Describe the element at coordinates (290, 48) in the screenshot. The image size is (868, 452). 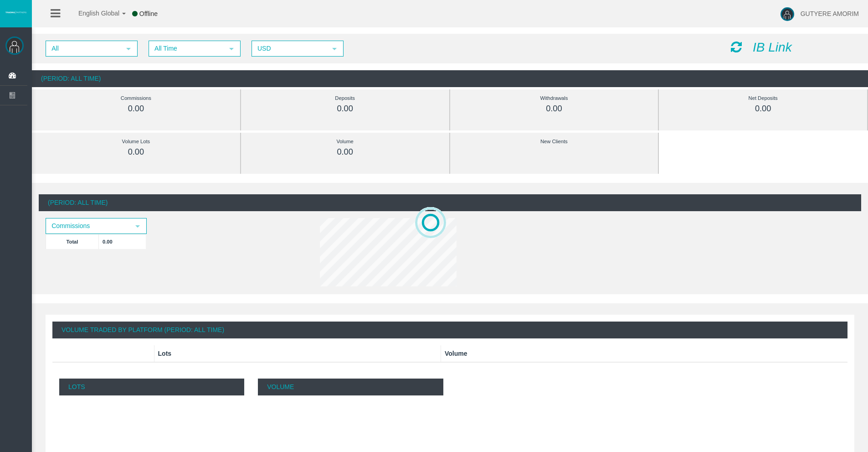
I see `span: USD` at that location.